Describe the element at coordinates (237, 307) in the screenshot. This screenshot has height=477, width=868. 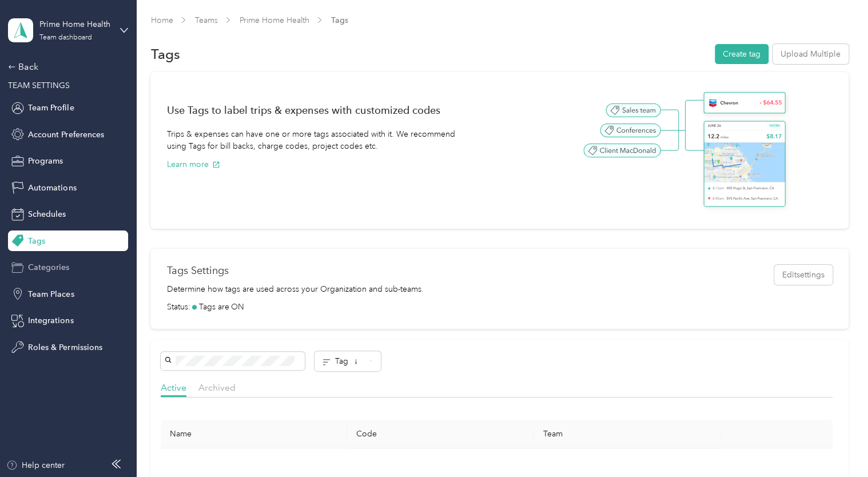
I see `span: ON` at that location.